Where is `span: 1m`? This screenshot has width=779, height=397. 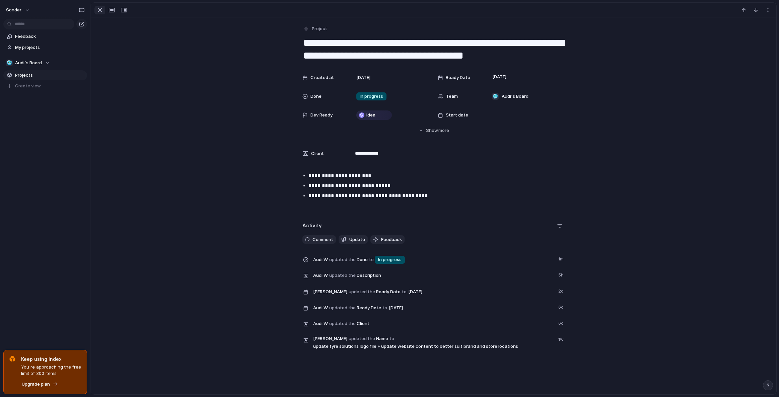
span: 1m is located at coordinates (562, 259).